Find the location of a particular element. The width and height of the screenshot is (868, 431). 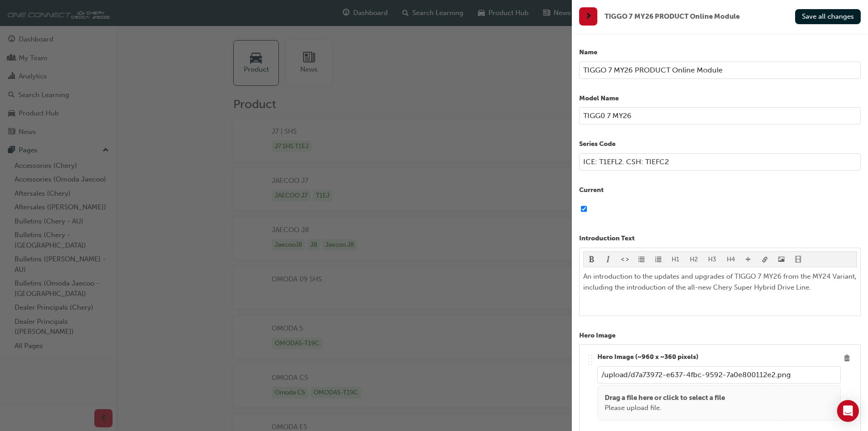

button: H1 is located at coordinates (676, 259).